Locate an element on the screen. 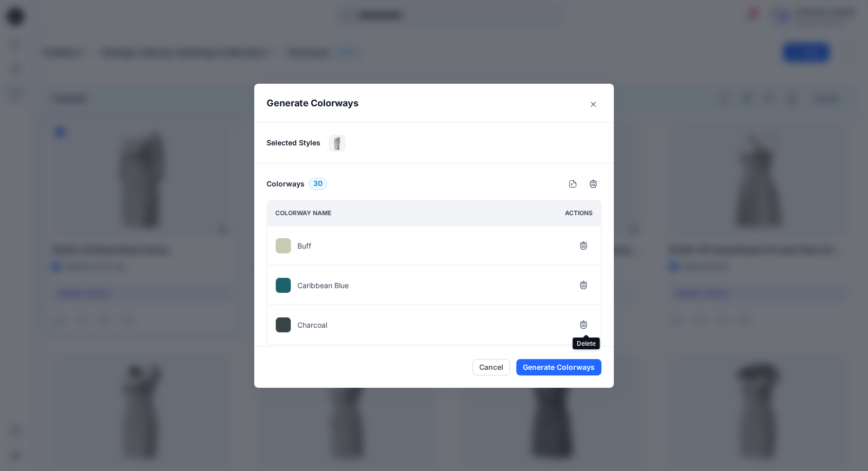  p: Colorway name is located at coordinates (303, 213).